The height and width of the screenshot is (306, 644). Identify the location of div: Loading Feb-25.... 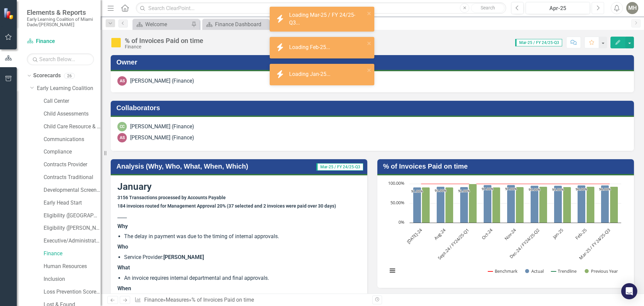
(310, 47).